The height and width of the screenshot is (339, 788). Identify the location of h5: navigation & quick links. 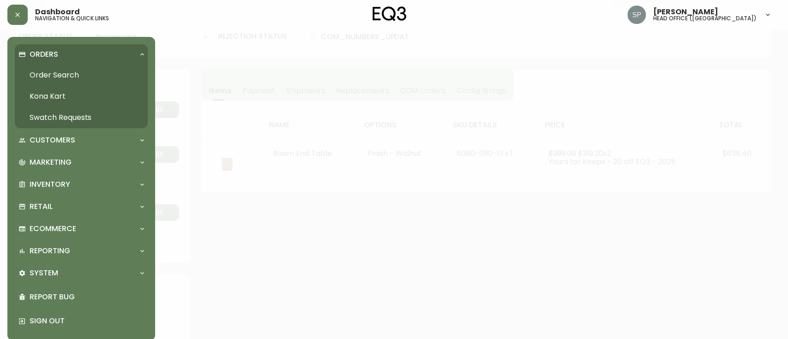
(72, 18).